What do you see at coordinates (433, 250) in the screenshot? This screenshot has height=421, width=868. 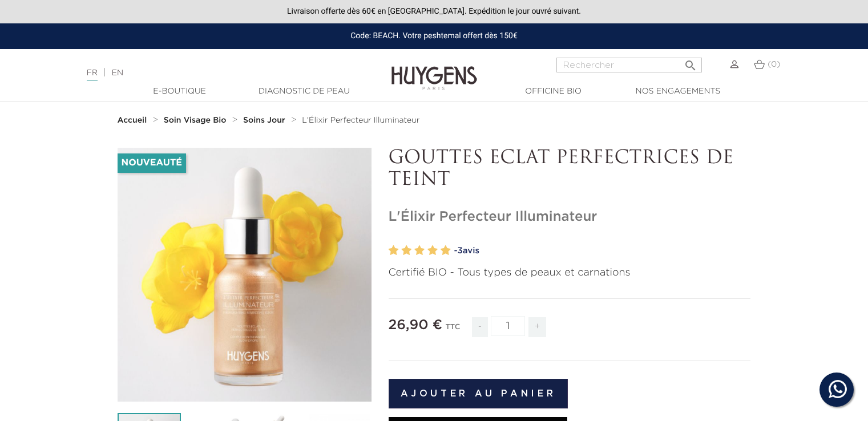 I see `label: 4` at bounding box center [433, 250].